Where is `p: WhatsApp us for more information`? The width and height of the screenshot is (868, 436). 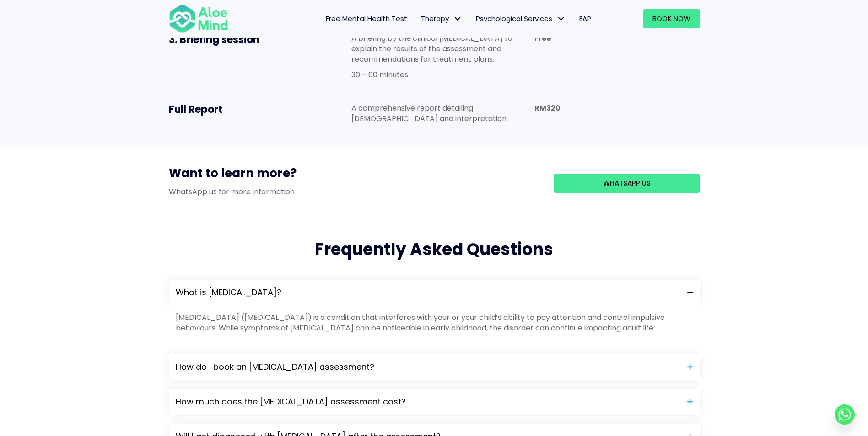 p: WhatsApp us for more information is located at coordinates (355, 192).